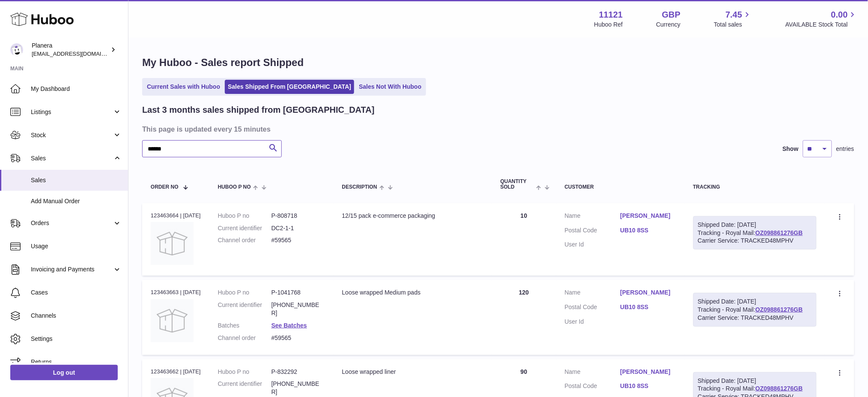 Image resolution: width=868 pixels, height=397 pixels. Describe the element at coordinates (840, 14) in the screenshot. I see `span: 0.00` at that location.